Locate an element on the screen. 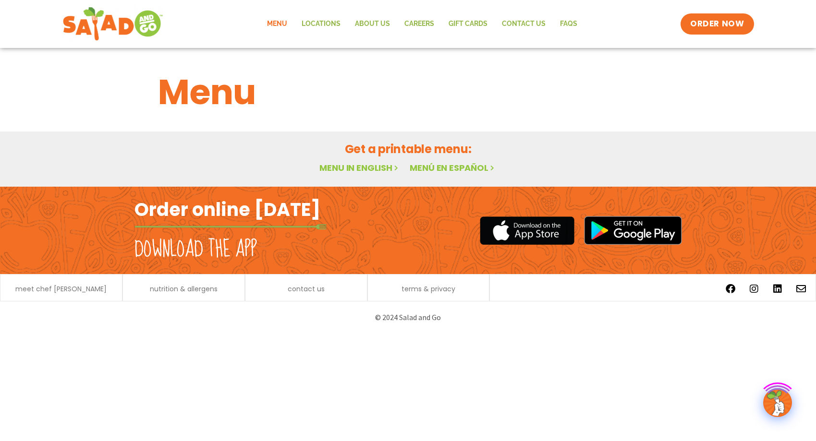 Image resolution: width=816 pixels, height=441 pixels. span: contact us is located at coordinates (306, 289).